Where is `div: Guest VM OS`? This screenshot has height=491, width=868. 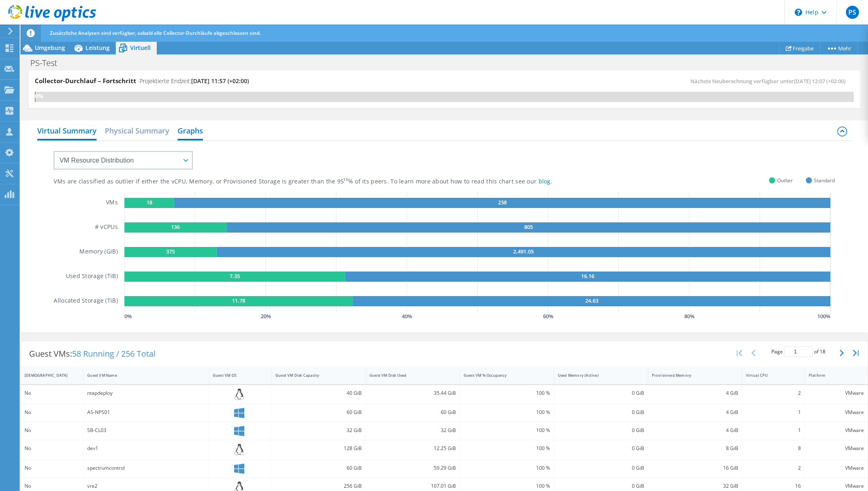 div: Guest VM OS is located at coordinates (235, 375).